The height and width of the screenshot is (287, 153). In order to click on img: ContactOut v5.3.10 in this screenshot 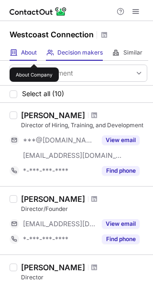, I will do `click(38, 11)`.